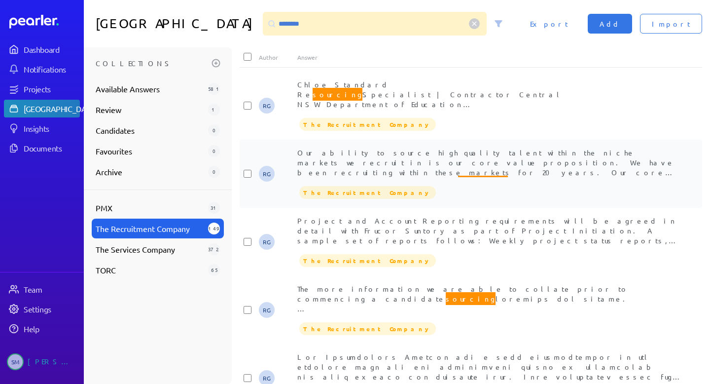 Image resolution: width=710 pixels, height=384 pixels. Describe the element at coordinates (610, 24) in the screenshot. I see `button: Add` at that location.